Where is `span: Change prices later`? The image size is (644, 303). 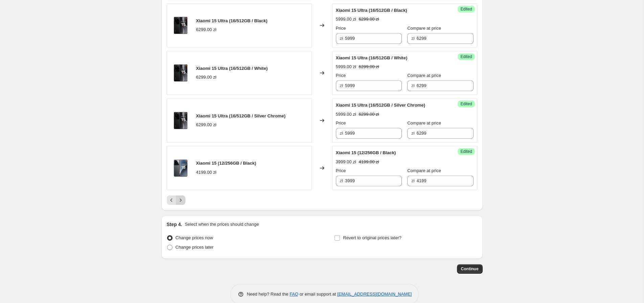
span: Change prices later is located at coordinates (194, 247).